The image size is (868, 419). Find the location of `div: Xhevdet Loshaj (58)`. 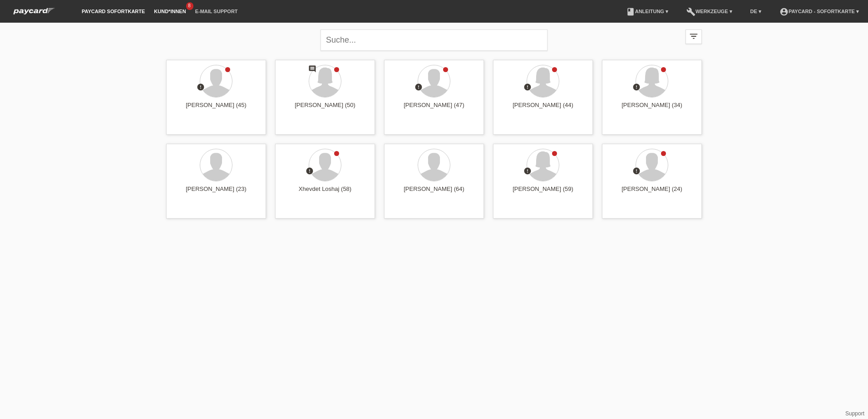

div: Xhevdet Loshaj (58) is located at coordinates (325, 193).